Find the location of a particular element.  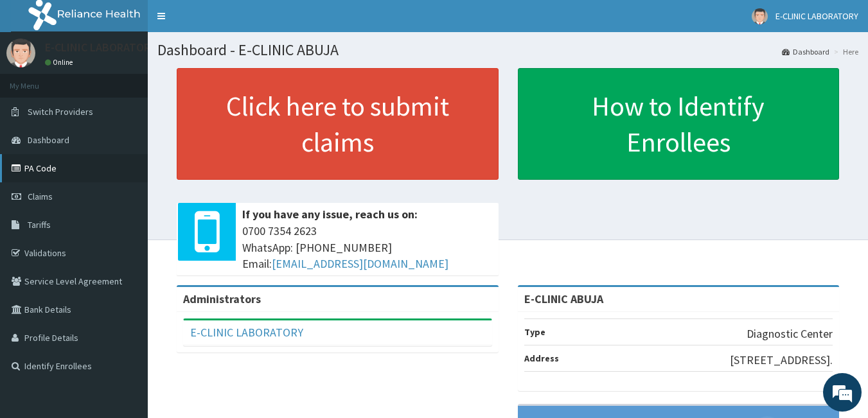

textarea: Type your message and hit 'Enter' is located at coordinates (126, 302).